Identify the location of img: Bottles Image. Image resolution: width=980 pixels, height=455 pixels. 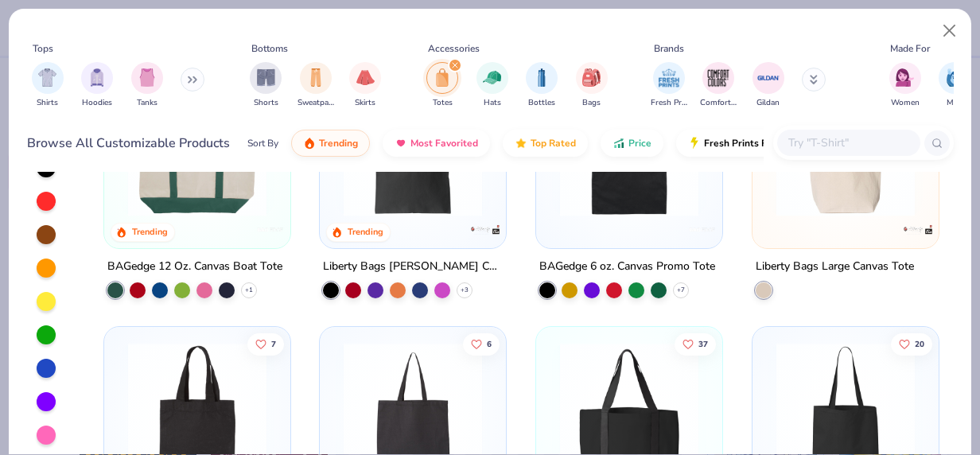
(542, 77).